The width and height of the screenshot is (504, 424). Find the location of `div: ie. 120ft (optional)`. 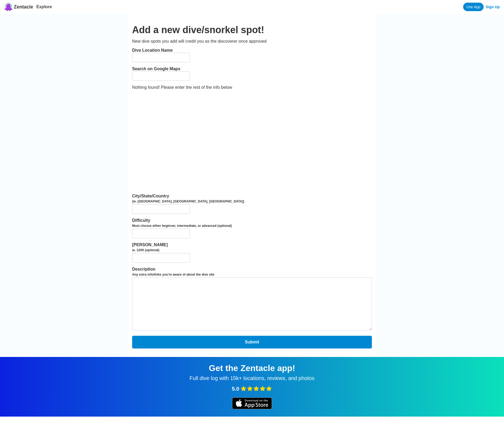

div: ie. 120ft (optional) is located at coordinates (252, 250).